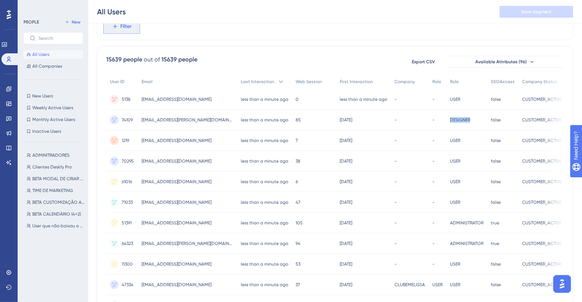 The height and width of the screenshot is (302, 582). What do you see at coordinates (55, 226) in the screenshot?
I see `button: User que não baixou o app` at bounding box center [55, 226].